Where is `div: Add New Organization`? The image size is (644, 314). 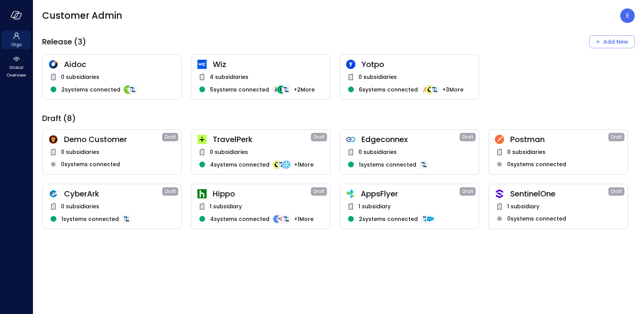 div: Add New Organization is located at coordinates (612, 42).